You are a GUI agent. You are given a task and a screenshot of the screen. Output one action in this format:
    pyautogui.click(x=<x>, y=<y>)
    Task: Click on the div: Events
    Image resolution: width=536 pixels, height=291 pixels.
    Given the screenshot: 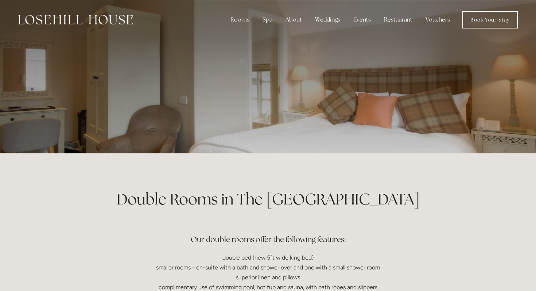 What is the action you would take?
    pyautogui.click(x=362, y=20)
    